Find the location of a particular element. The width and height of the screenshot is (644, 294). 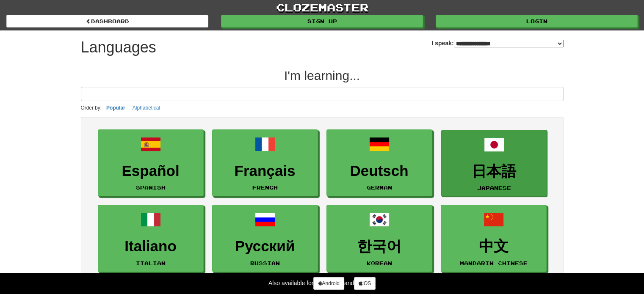

a: iOS is located at coordinates (365, 284).